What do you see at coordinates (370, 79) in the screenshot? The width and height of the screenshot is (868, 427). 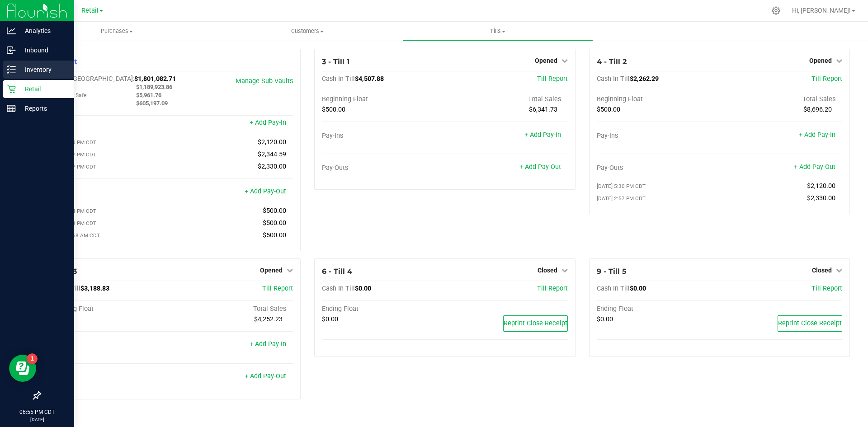 I see `span: $4,507.88` at bounding box center [370, 79].